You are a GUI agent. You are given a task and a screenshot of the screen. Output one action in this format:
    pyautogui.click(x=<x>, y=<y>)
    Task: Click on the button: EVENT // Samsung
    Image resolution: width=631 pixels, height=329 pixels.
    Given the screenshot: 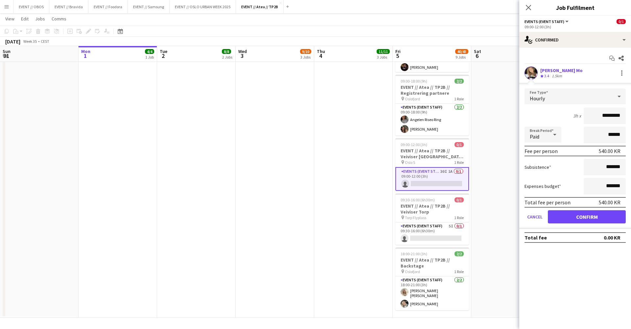 What is the action you would take?
    pyautogui.click(x=149, y=7)
    